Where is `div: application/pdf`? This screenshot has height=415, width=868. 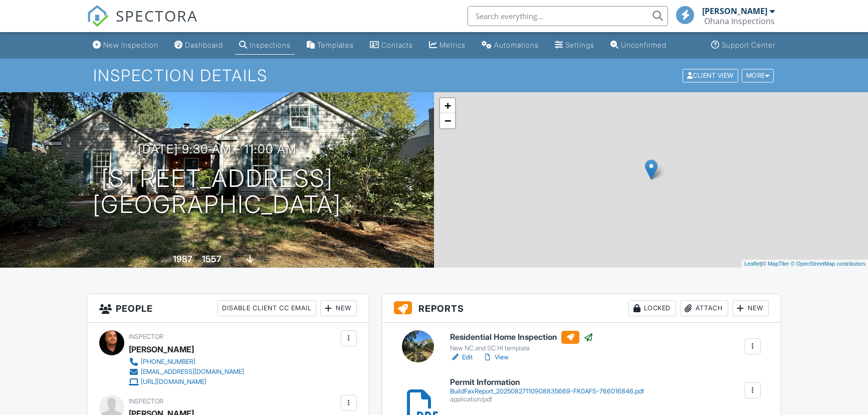
div: application/pdf is located at coordinates (547, 399).